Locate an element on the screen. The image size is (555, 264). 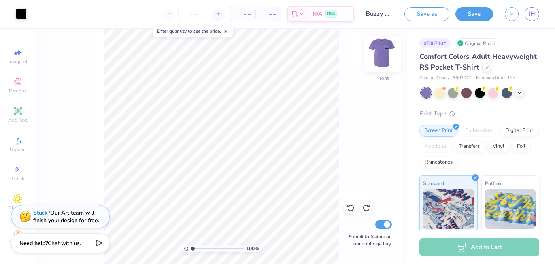
button: Save as is located at coordinates (427, 14).